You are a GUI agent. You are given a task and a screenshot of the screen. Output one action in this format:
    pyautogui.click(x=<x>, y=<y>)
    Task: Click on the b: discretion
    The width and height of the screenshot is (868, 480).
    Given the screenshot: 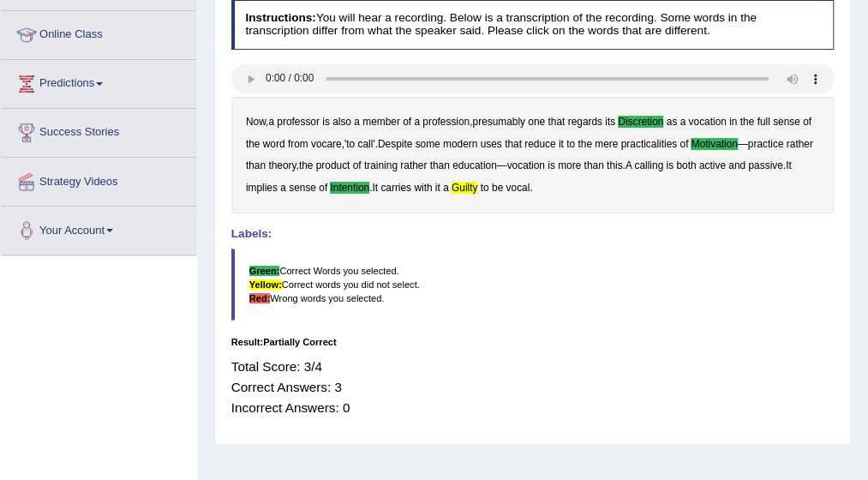 What is the action you would take?
    pyautogui.click(x=640, y=122)
    